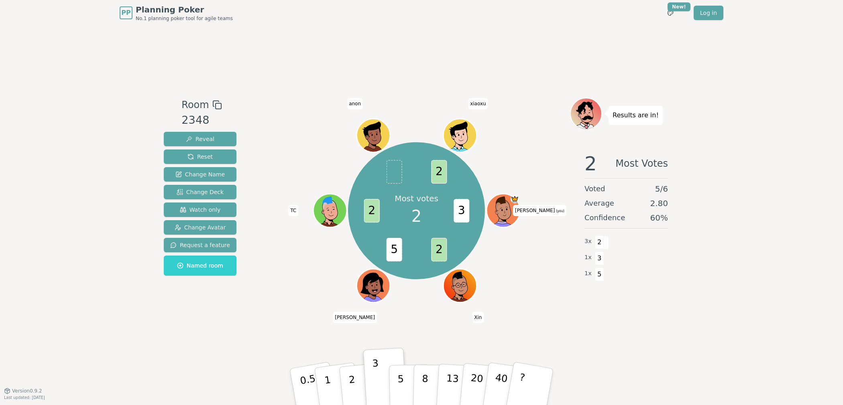 The image size is (843, 405). What do you see at coordinates (200, 210) in the screenshot?
I see `button: Watch only` at bounding box center [200, 210].